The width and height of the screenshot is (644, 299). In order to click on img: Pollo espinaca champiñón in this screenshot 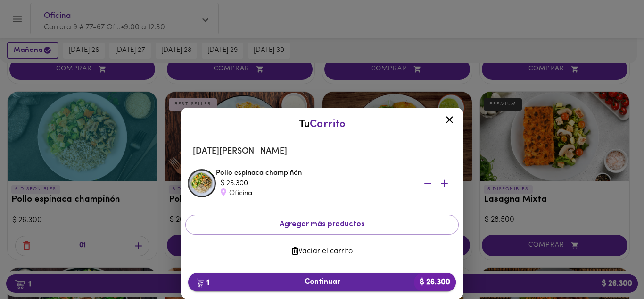, I will do `click(202, 183)`.